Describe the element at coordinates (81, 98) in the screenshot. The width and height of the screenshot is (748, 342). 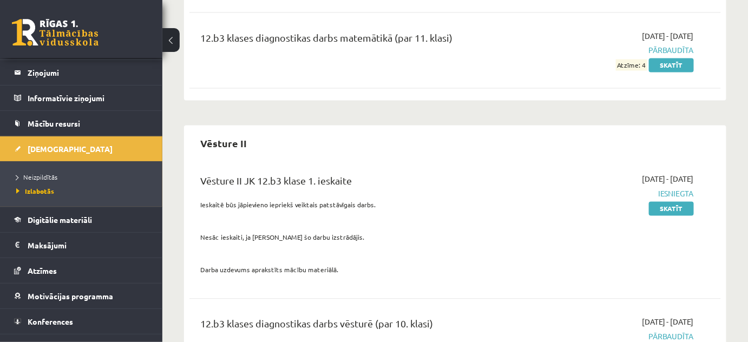
I see `a: Informatīvie ziņojumi` at that location.